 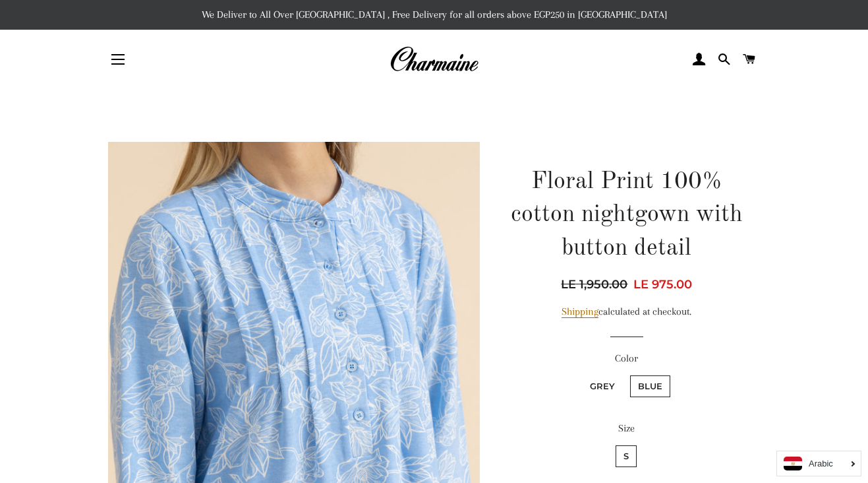 I want to click on a: Arabic, so click(x=819, y=463).